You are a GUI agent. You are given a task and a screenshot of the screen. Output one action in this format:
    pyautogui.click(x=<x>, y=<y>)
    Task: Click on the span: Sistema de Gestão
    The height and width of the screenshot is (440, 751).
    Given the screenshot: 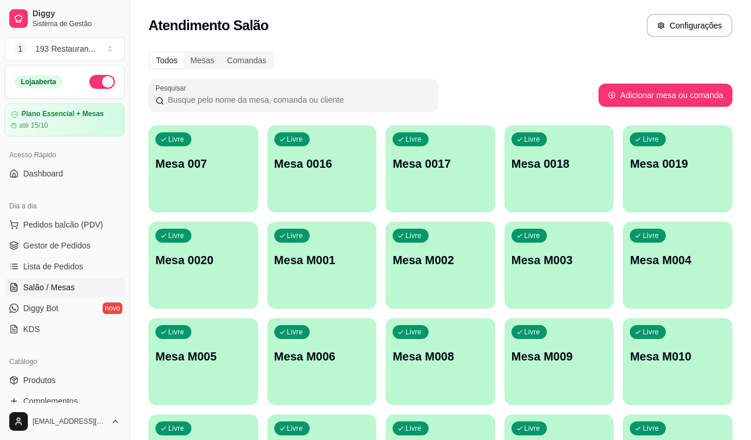 What is the action you would take?
    pyautogui.click(x=76, y=24)
    